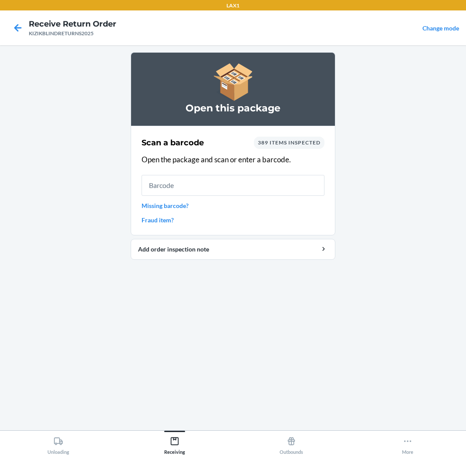 This screenshot has width=466, height=456. Describe the element at coordinates (72, 34) in the screenshot. I see `div: KIZIKBLINDRETURNS2025` at that location.